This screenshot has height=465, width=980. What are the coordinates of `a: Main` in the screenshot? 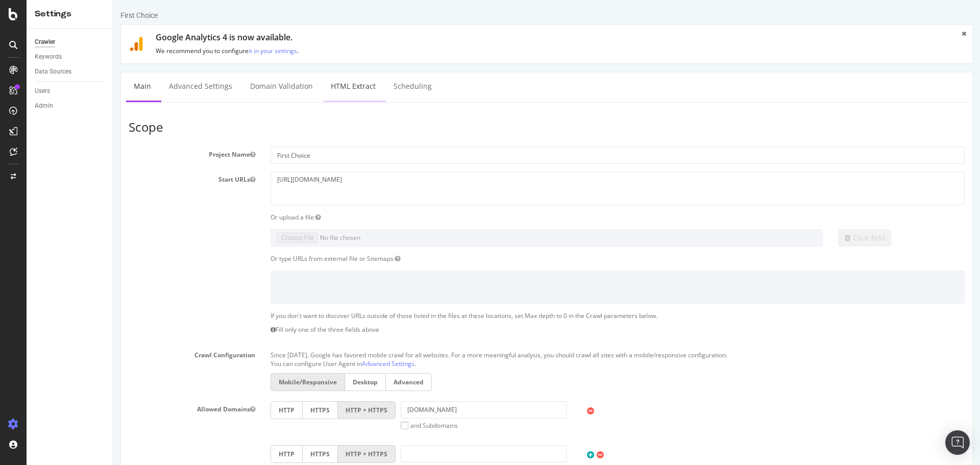 It's located at (29, 86).